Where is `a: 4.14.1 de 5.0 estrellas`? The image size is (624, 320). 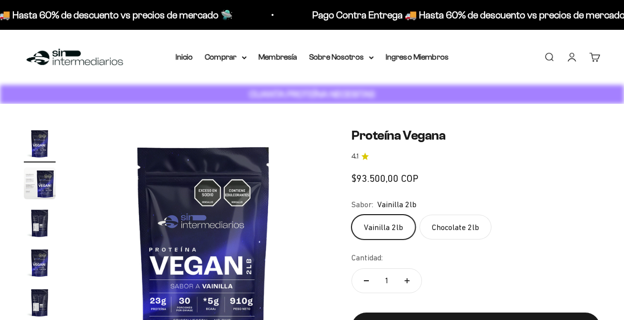 a: 4.14.1 de 5.0 estrellas is located at coordinates (475, 156).